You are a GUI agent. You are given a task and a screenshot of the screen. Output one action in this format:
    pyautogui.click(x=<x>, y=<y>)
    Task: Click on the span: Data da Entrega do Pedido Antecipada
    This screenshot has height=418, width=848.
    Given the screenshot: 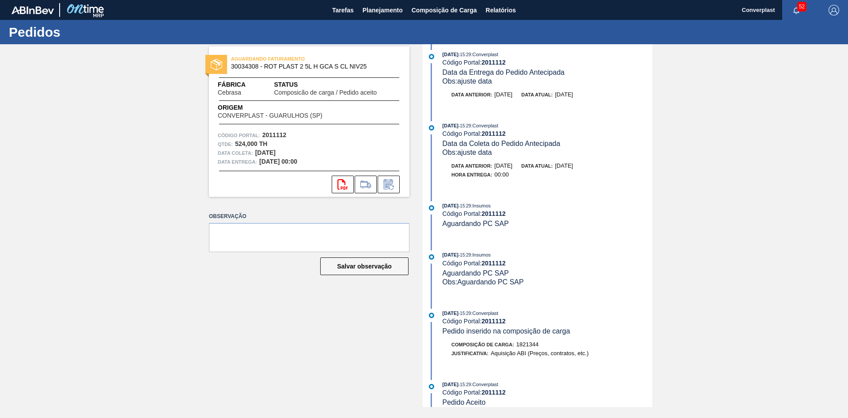 What is the action you would take?
    pyautogui.click(x=504, y=72)
    